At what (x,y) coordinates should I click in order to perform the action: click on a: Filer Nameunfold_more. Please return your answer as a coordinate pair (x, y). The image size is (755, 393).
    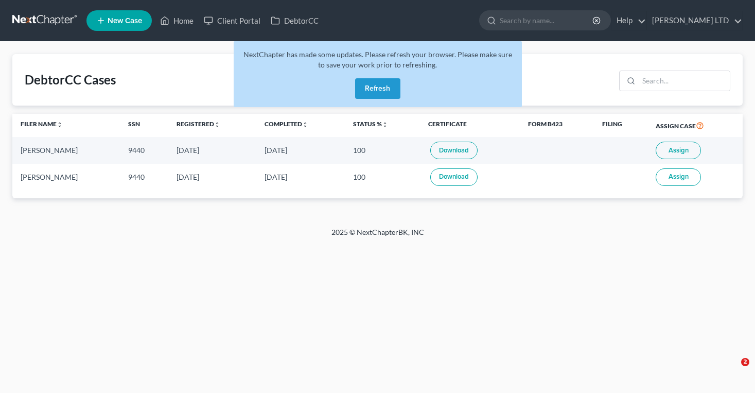
    Looking at the image, I should click on (42, 124).